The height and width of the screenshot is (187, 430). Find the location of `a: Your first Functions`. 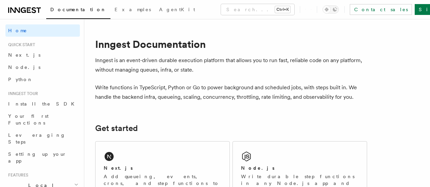

a: Your first Functions is located at coordinates (42, 120).